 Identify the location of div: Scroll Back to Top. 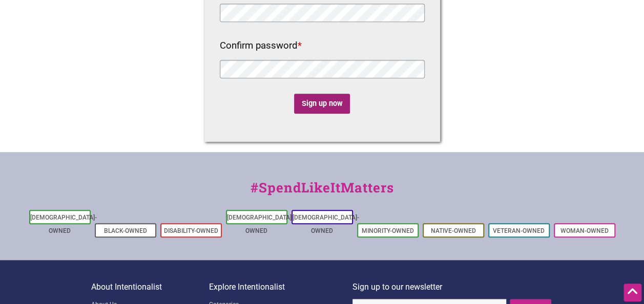
(633, 292).